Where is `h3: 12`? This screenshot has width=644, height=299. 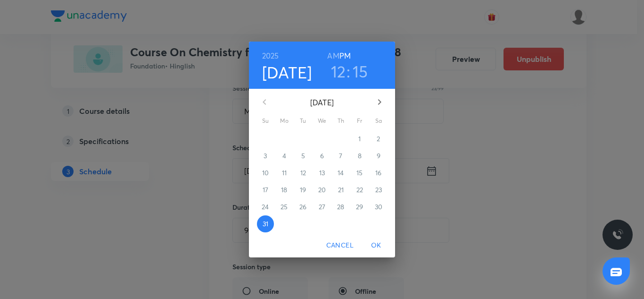 h3: 12 is located at coordinates (339, 71).